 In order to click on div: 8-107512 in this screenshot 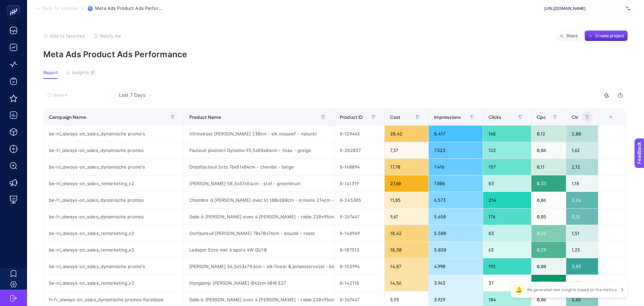, I will do `click(360, 250)`.